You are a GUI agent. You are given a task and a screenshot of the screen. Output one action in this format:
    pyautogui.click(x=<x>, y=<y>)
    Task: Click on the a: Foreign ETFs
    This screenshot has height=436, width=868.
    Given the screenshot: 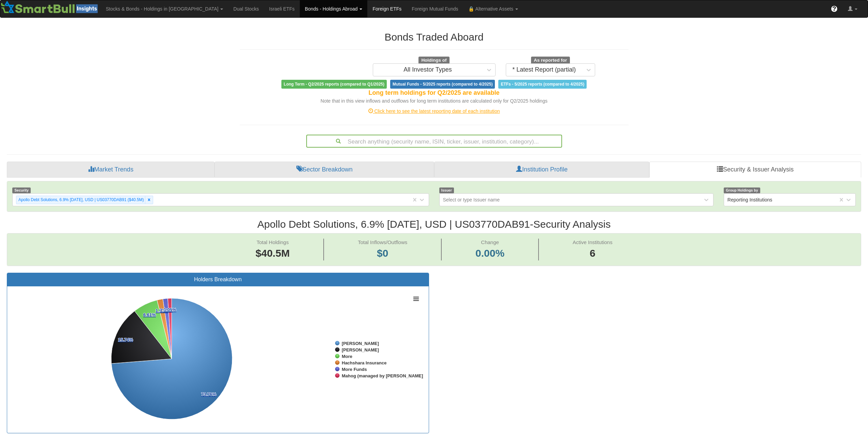 What is the action you would take?
    pyautogui.click(x=386, y=9)
    